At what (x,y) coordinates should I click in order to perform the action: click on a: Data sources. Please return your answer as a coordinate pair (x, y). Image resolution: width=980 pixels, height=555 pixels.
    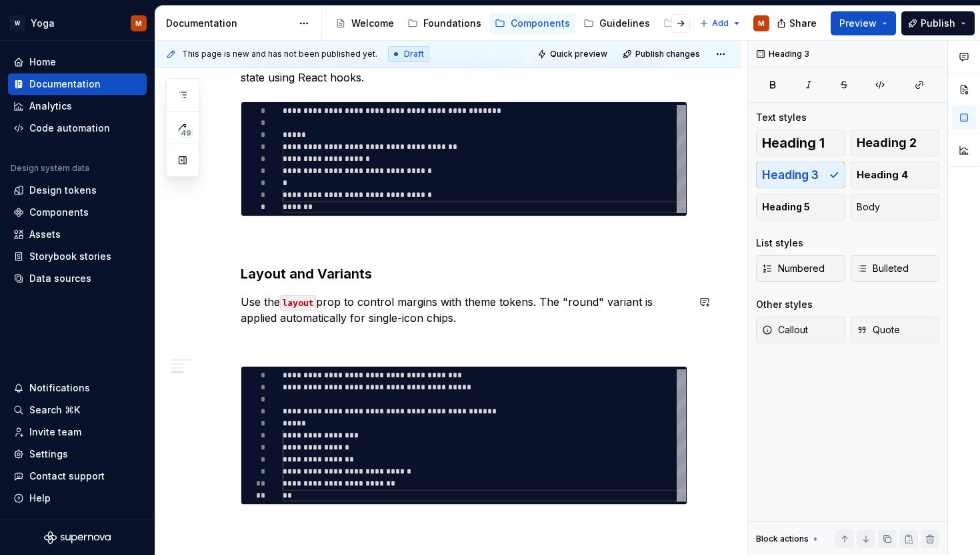
    Looking at the image, I should click on (77, 278).